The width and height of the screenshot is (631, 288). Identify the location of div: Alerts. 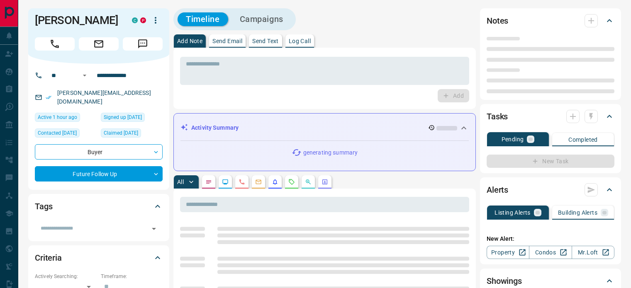
(551, 190).